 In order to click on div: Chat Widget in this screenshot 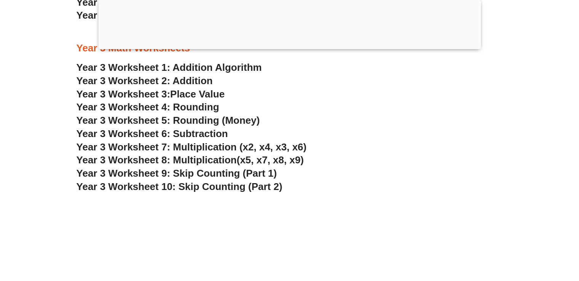, I will do `click(515, 238)`.